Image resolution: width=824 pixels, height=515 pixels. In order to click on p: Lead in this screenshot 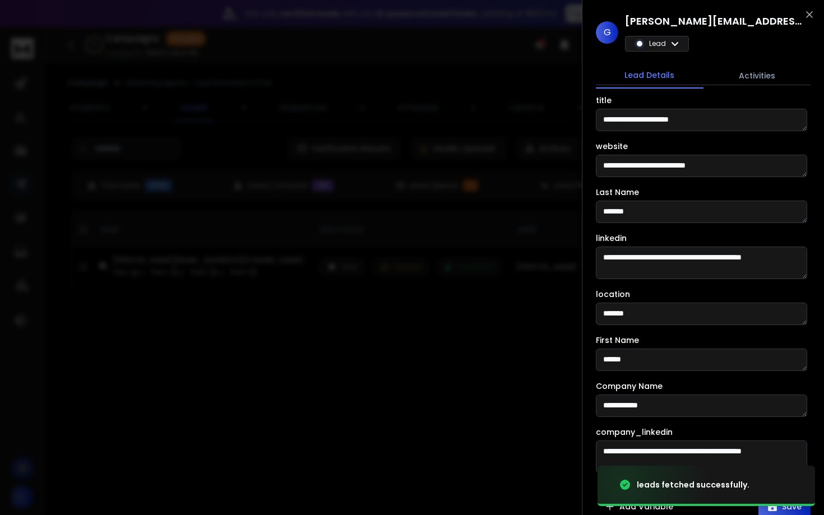, I will do `click(658, 44)`.